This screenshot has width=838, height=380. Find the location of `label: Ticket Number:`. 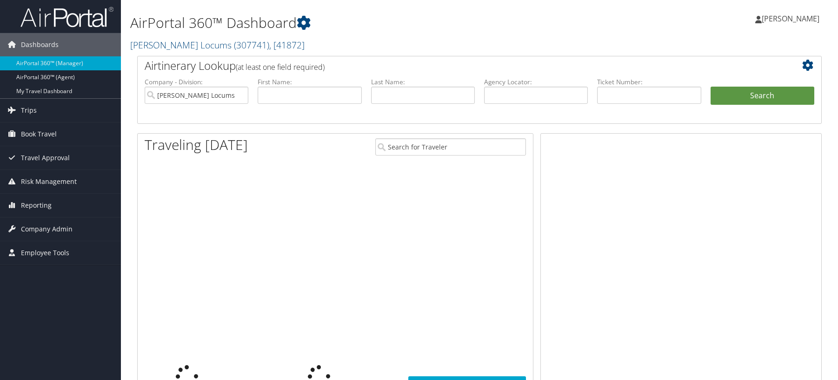

label: Ticket Number: is located at coordinates (649, 82).